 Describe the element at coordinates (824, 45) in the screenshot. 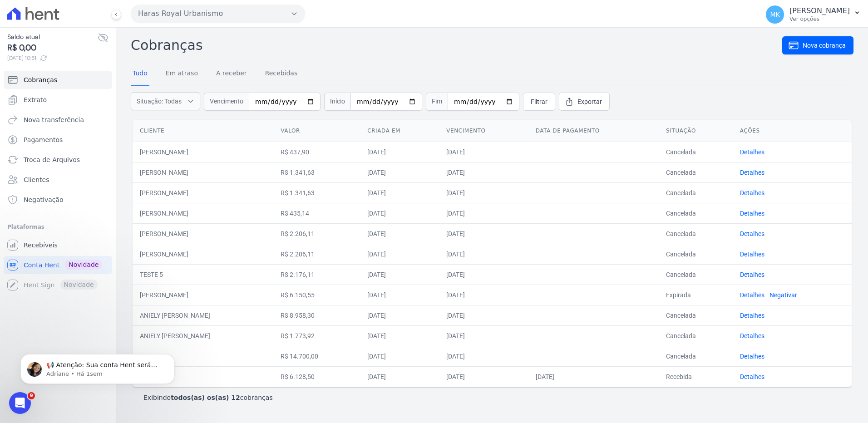

I see `span: Nova cobrança` at that location.